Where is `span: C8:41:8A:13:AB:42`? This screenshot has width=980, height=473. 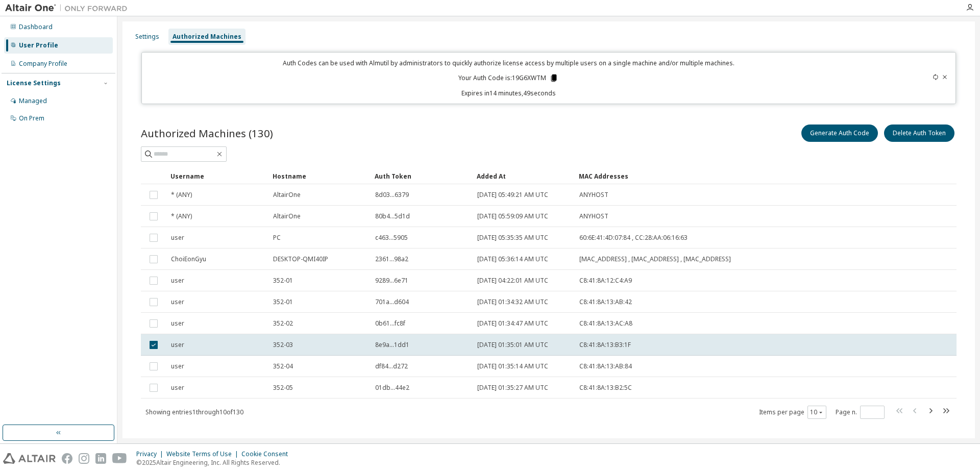
span: C8:41:8A:13:AB:42 is located at coordinates (605, 302).